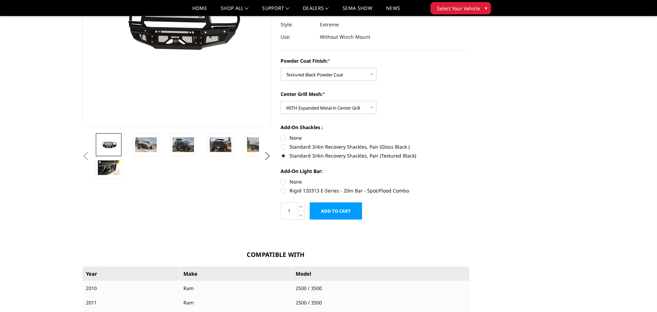 This screenshot has width=657, height=312. I want to click on label: Powder Coat Finish:, so click(375, 61).